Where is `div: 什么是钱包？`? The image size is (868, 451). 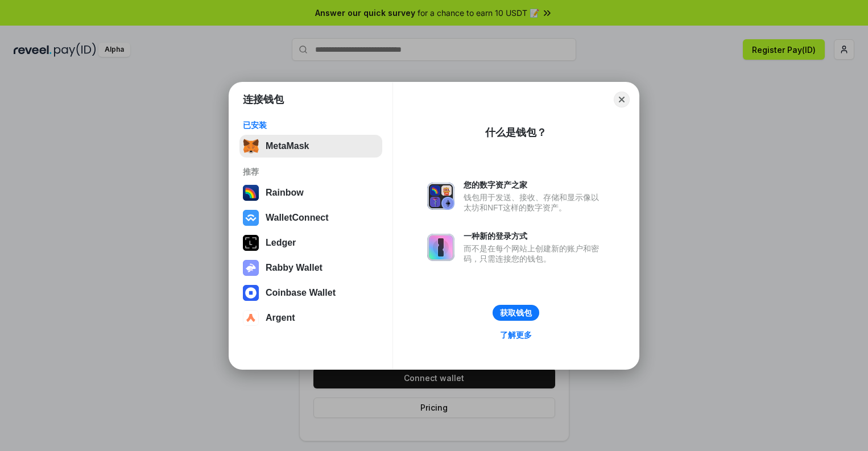
div: 什么是钱包？ is located at coordinates (516, 132).